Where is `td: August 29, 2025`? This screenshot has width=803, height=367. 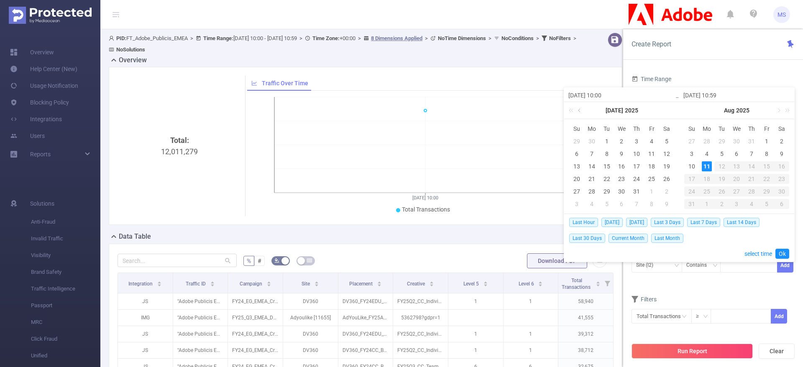
td: August 29, 2025 is located at coordinates (766, 191).